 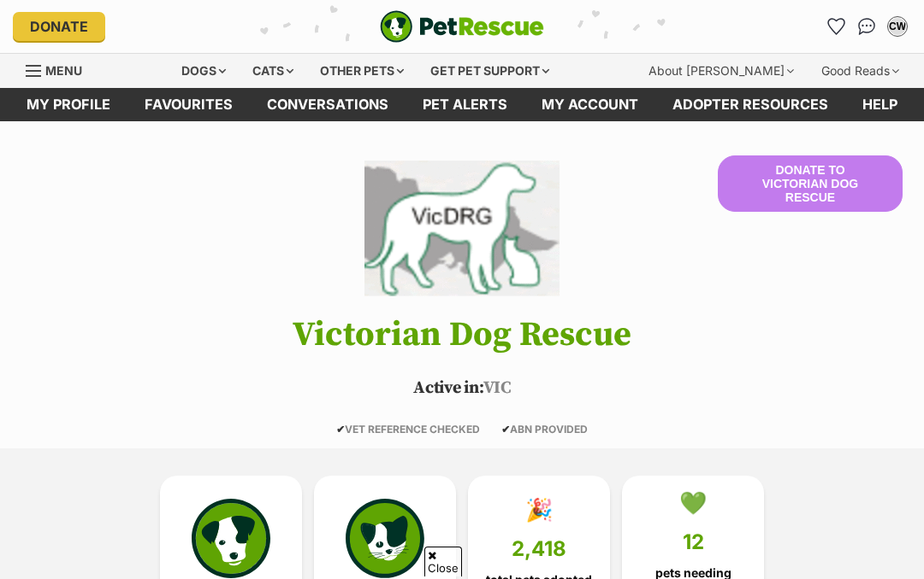 What do you see at coordinates (810, 183) in the screenshot?
I see `button: Donate to Victorian Dog Rescue` at bounding box center [810, 183].